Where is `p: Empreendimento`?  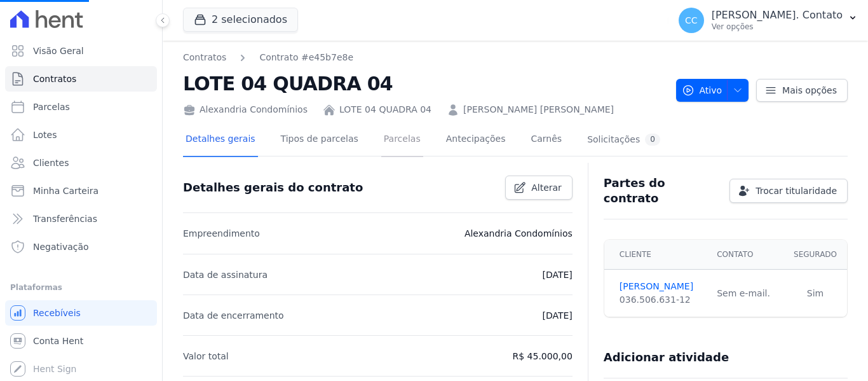 p: Empreendimento is located at coordinates (221, 233).